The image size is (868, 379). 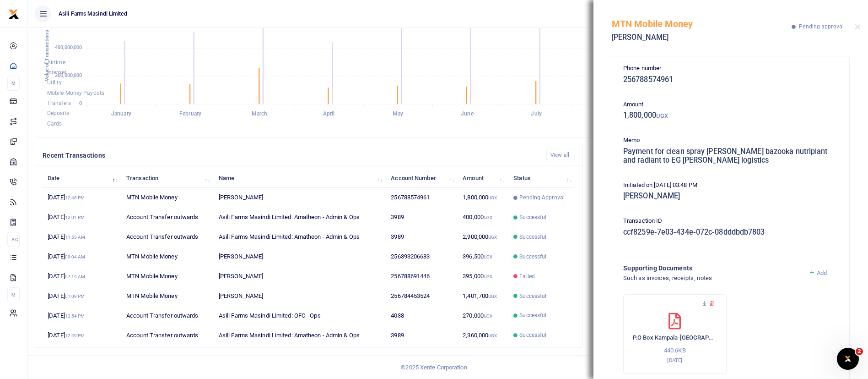 What do you see at coordinates (421, 276) in the screenshot?
I see `td: 256788691446` at bounding box center [421, 276].